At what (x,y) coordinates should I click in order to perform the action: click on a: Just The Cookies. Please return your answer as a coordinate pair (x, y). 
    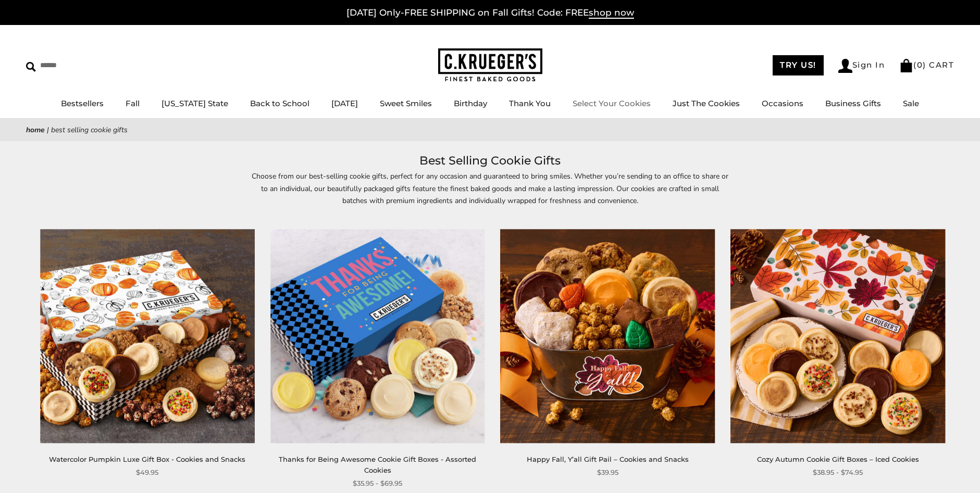
    Looking at the image, I should click on (706, 103).